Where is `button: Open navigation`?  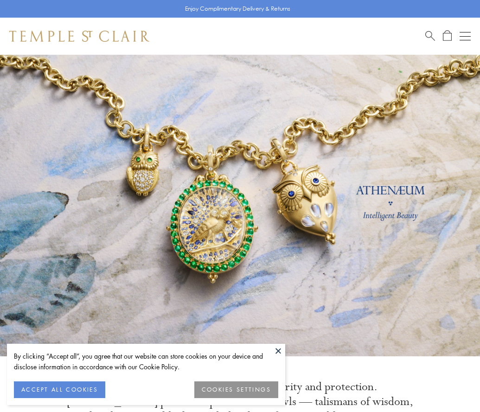
button: Open navigation is located at coordinates (465, 36).